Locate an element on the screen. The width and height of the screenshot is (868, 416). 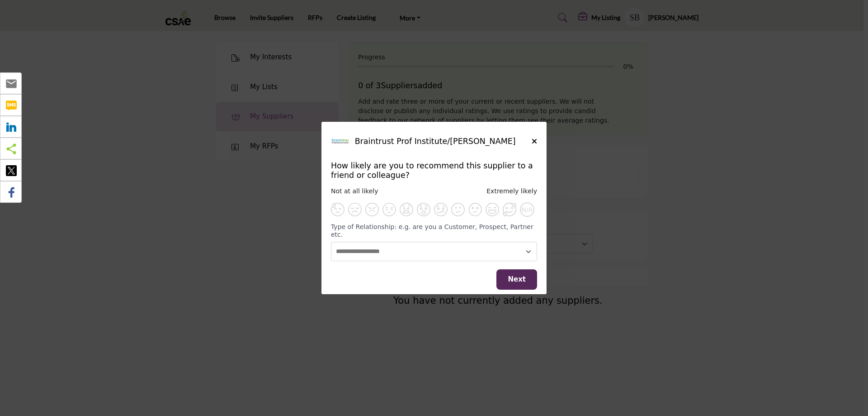
button: Next is located at coordinates (517, 279).